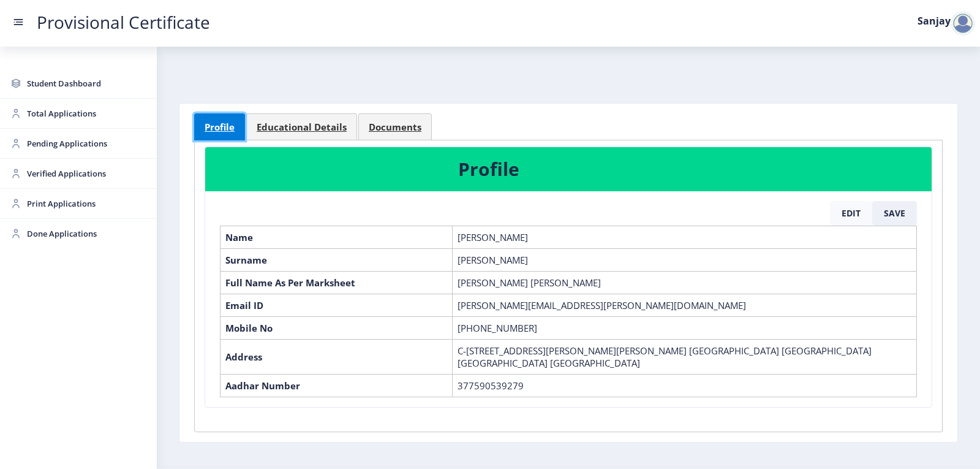 This screenshot has width=980, height=469. Describe the element at coordinates (894, 213) in the screenshot. I see `button: Save` at that location.